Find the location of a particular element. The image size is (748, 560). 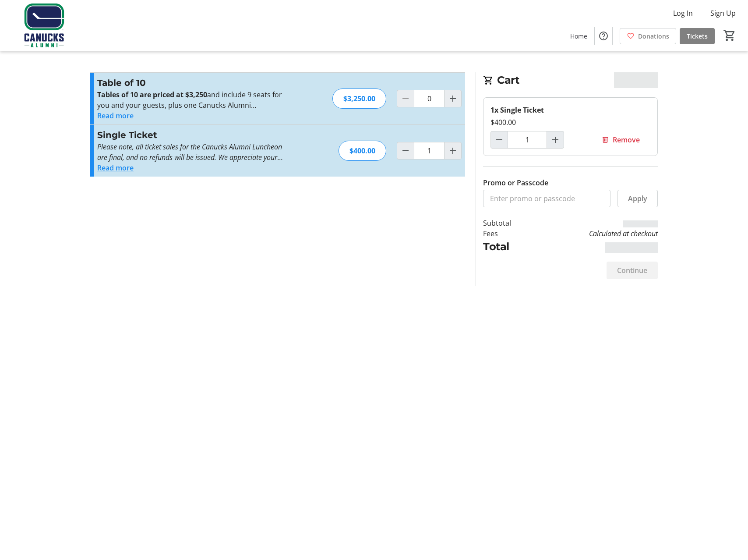

td: Subtotal is located at coordinates (509, 223).